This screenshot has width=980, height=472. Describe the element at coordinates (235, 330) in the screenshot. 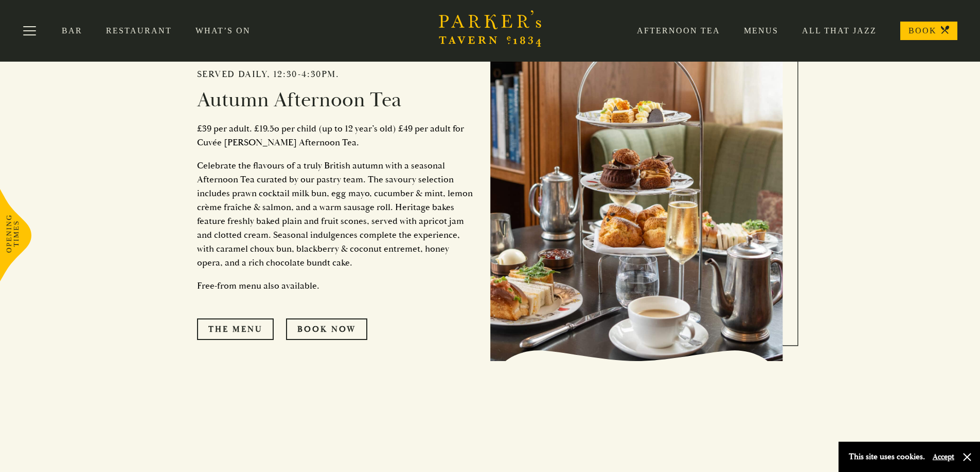

I see `a: The Menu` at that location.